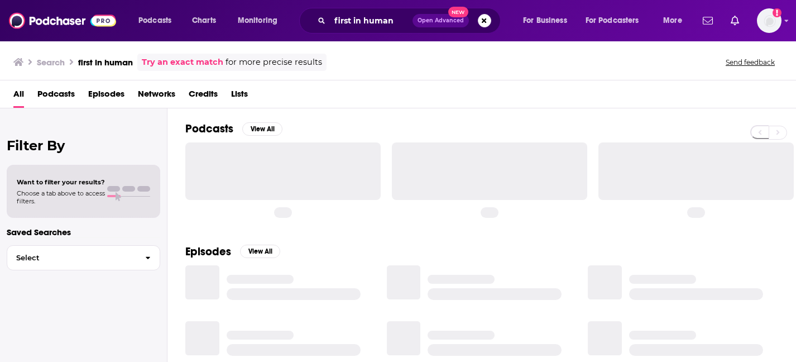 The width and height of the screenshot is (796, 362). Describe the element at coordinates (83, 232) in the screenshot. I see `p: Saved Searches` at that location.